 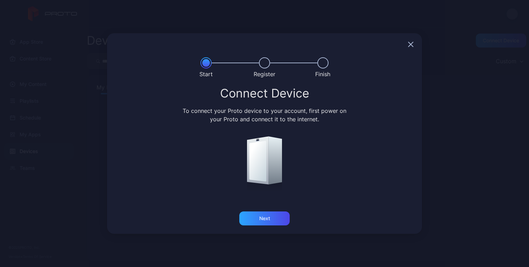 I want to click on div: Finish, so click(x=323, y=74).